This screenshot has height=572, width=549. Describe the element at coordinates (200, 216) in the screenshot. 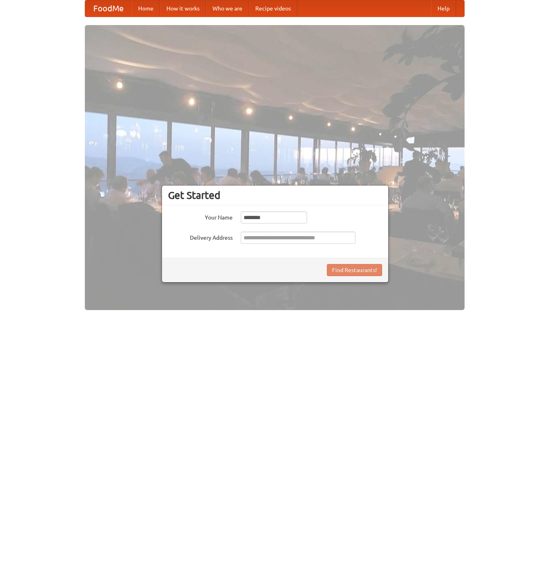

I see `label: Your Name` at that location.